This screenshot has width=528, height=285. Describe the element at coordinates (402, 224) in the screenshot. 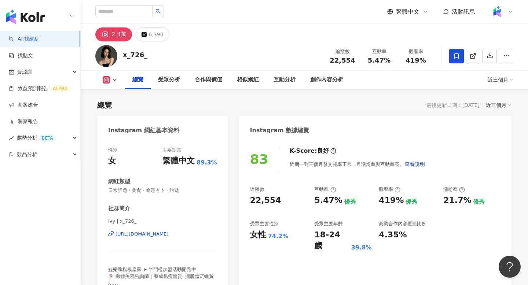

I see `div: 商業合作內容覆蓋比例` at that location.